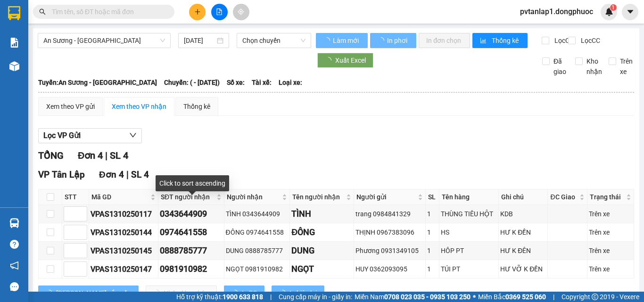 The width and height of the screenshot is (644, 302). What do you see at coordinates (613, 8) in the screenshot?
I see `span: 1` at bounding box center [613, 8].